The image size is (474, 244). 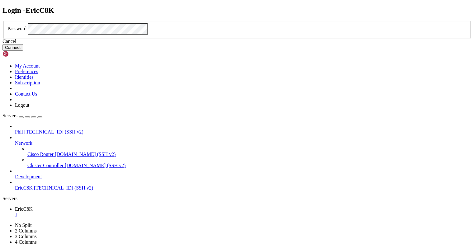 I want to click on a: Servers, so click(x=22, y=116).